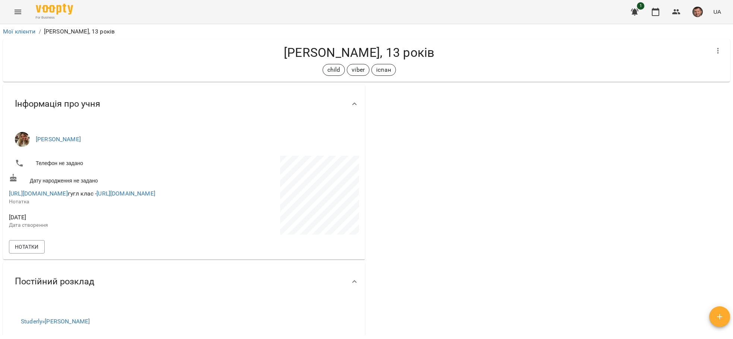  Describe the element at coordinates (54, 282) in the screenshot. I see `span: Постійний розклад` at that location.